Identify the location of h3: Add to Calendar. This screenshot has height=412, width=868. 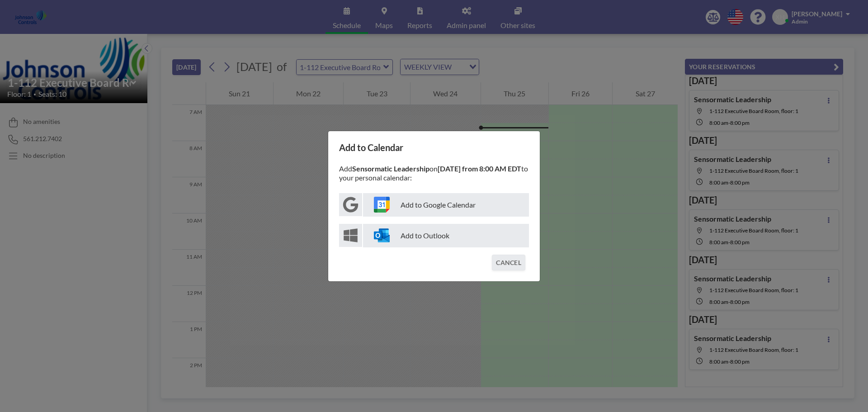
(434, 148).